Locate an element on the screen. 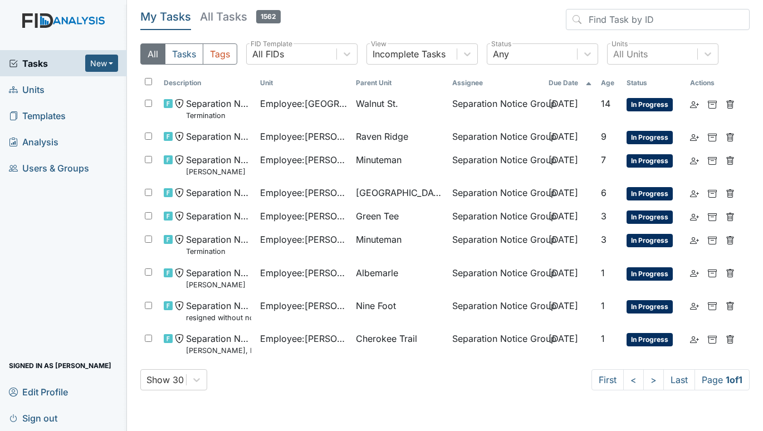 The width and height of the screenshot is (763, 431). span: 1562 is located at coordinates (269, 17).